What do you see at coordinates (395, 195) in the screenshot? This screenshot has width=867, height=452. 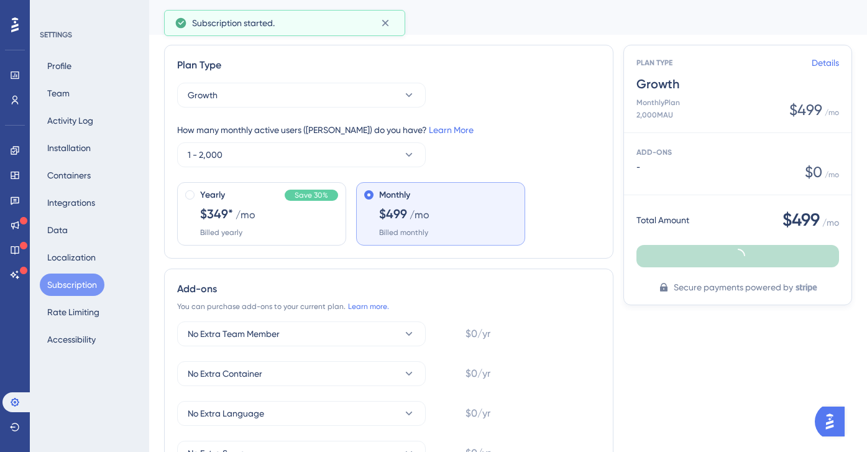 I see `span: Monthly` at bounding box center [395, 195].